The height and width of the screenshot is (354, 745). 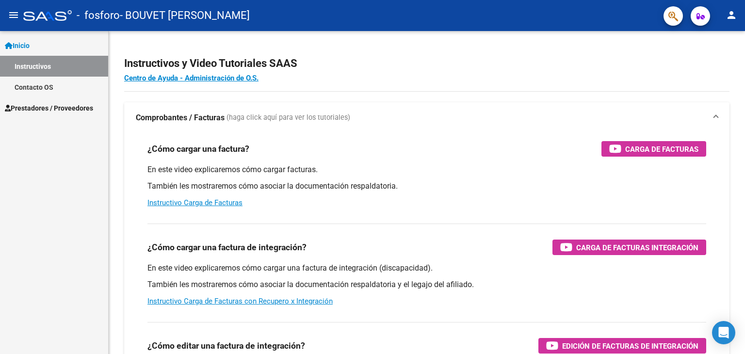 I want to click on button: Carga de Facturas, so click(x=654, y=149).